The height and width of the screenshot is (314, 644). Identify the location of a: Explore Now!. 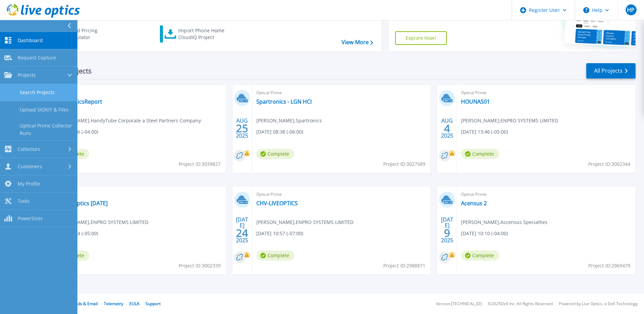
(421, 38).